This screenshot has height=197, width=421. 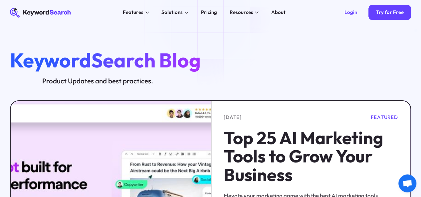 I want to click on div: Features, so click(x=133, y=12).